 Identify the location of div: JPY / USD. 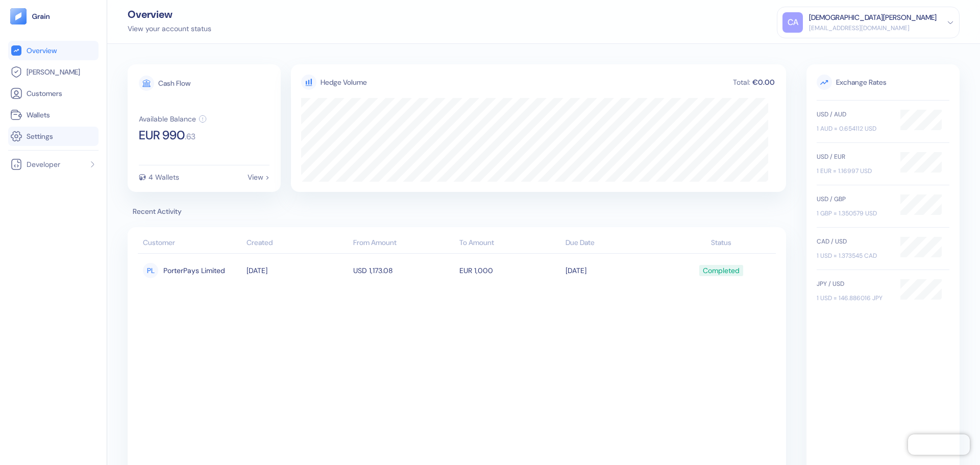
(854, 284).